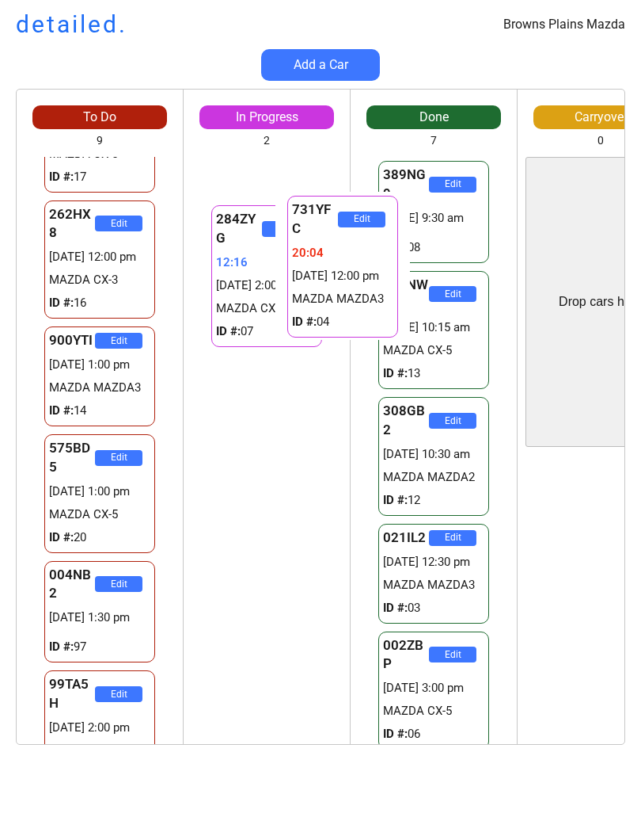 This screenshot has height=840, width=641. Describe the element at coordinates (406, 421) in the screenshot. I see `div: 308GB2` at that location.